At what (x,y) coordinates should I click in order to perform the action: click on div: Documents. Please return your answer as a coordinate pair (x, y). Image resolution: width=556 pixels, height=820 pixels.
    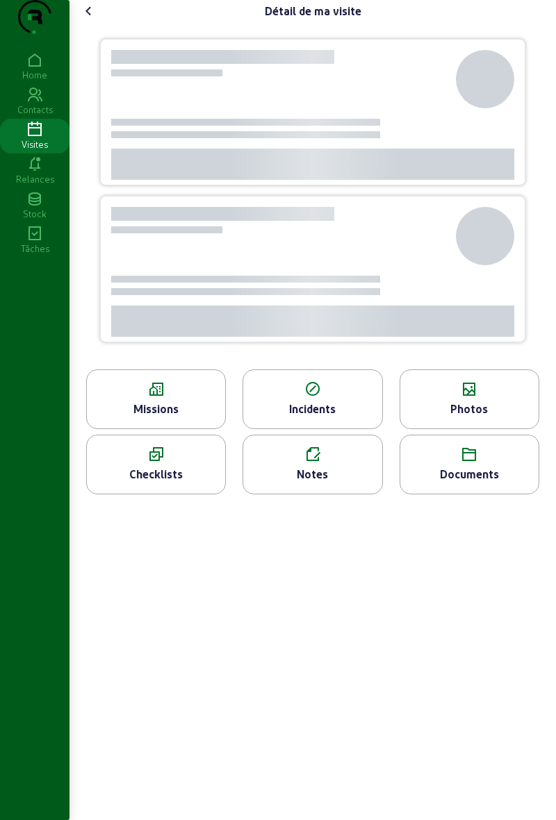
    Looking at the image, I should click on (469, 474).